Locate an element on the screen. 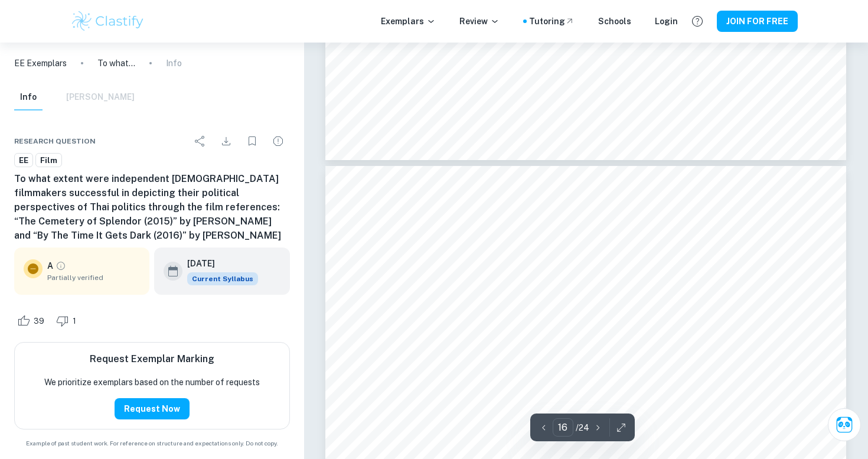 Image resolution: width=868 pixels, height=459 pixels. div: Tutoring is located at coordinates (552, 21).